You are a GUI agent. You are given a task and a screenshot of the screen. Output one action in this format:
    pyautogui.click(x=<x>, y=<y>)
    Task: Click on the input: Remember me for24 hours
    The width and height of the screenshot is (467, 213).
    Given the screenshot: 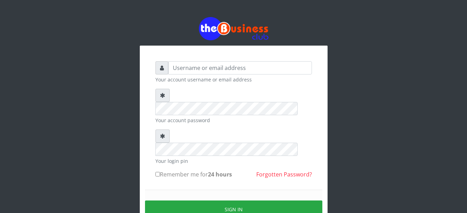 What is the action you would take?
    pyautogui.click(x=158, y=174)
    